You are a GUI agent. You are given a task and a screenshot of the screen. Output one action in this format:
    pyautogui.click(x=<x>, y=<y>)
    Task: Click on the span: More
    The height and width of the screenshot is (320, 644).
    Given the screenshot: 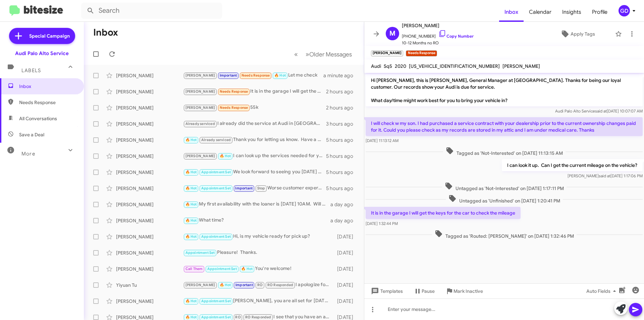 What is the action you would take?
    pyautogui.click(x=28, y=154)
    